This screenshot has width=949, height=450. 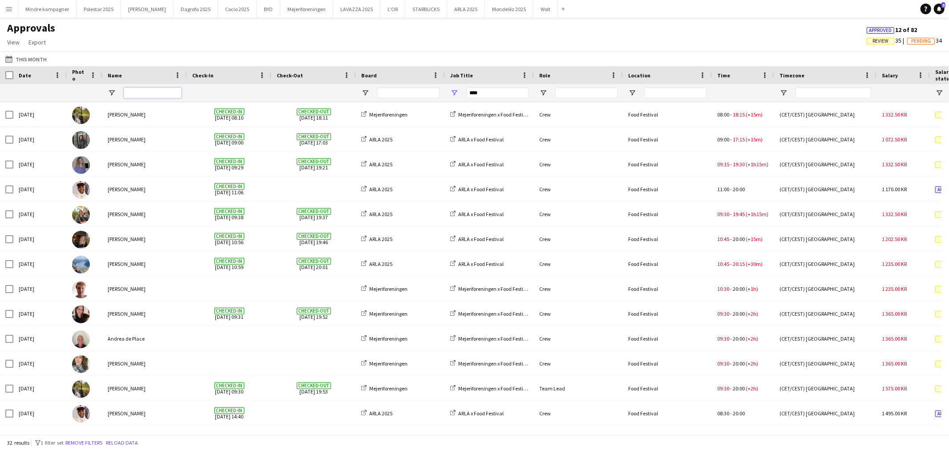 What do you see at coordinates (389, 114) in the screenshot?
I see `span: Mejeriforeningen` at bounding box center [389, 114].